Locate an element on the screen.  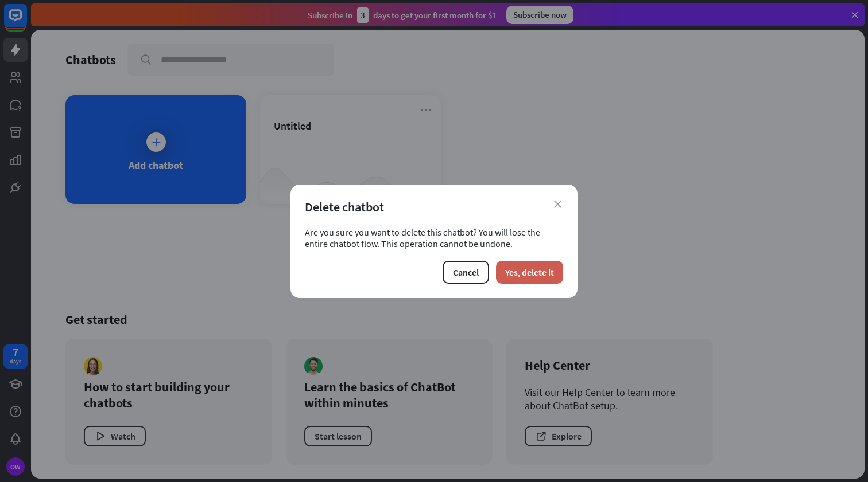
i: close is located at coordinates (557, 204).